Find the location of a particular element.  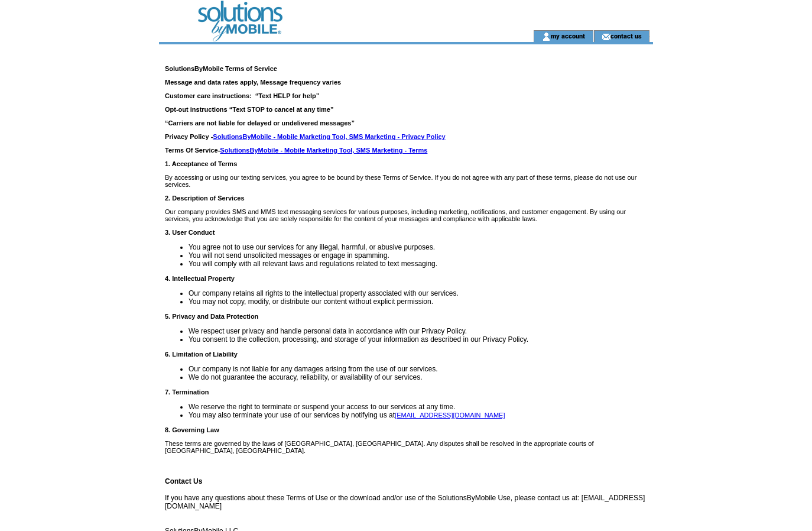

li: You consent to the collection, processing, and storage of your information as described in our Pr... is located at coordinates (421, 340).